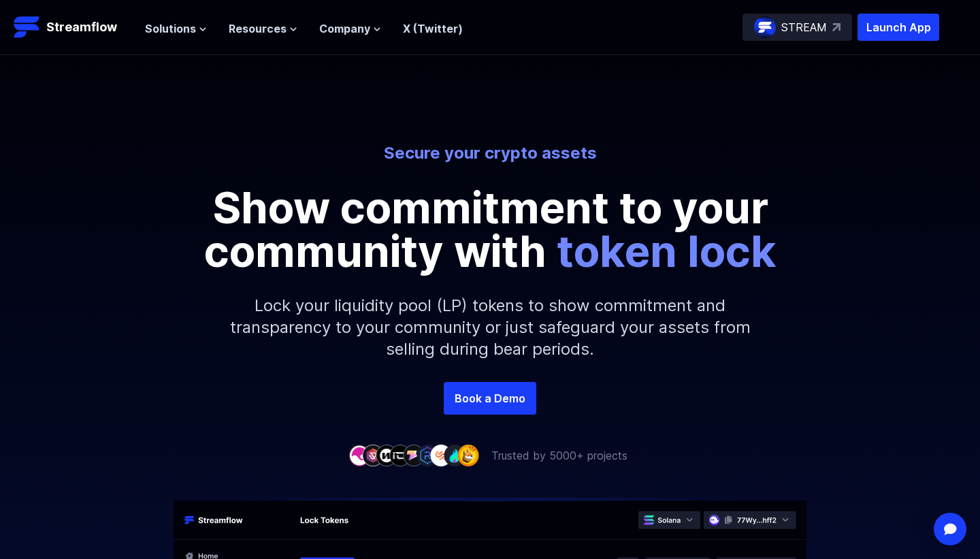 The height and width of the screenshot is (559, 980). What do you see at coordinates (559, 455) in the screenshot?
I see `p: Trusted by 5000+ projects` at bounding box center [559, 455].